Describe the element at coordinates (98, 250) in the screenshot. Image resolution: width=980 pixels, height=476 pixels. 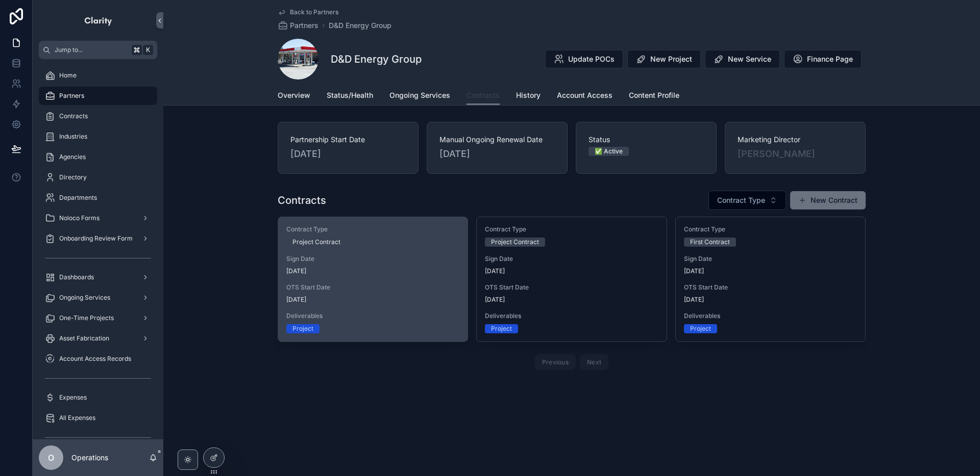
I see `div: scrollable content` at that location.